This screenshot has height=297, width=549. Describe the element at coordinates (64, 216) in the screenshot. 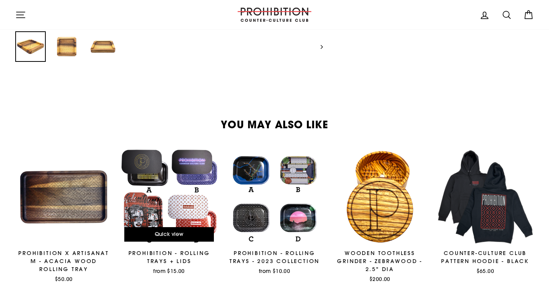

I see `a: PROHIBITION X ARTISANAT M - ACACIA WOOD ROLLING TRAY$50.00` at that location.